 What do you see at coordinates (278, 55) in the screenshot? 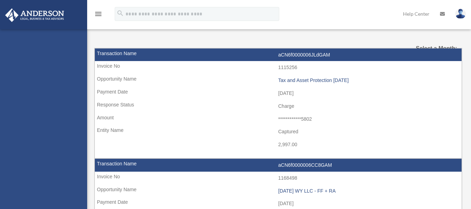
I see `td: aCN6f0000006JLdGAM` at bounding box center [278, 55].